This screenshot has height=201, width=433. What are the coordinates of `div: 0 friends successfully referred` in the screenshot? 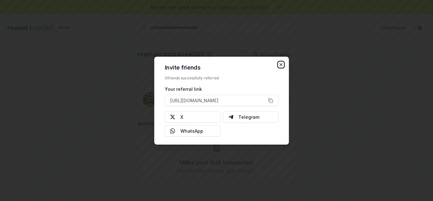 It's located at (222, 78).